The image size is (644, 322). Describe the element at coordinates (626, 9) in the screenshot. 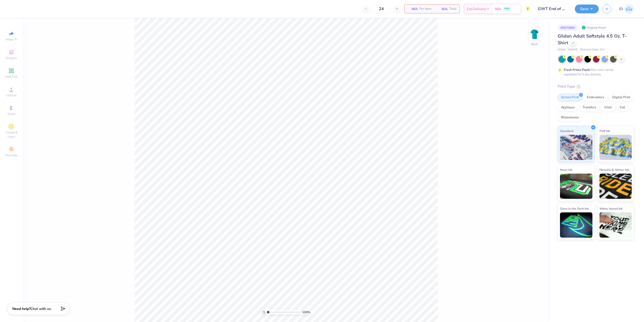

I see `a: EJ` at that location.